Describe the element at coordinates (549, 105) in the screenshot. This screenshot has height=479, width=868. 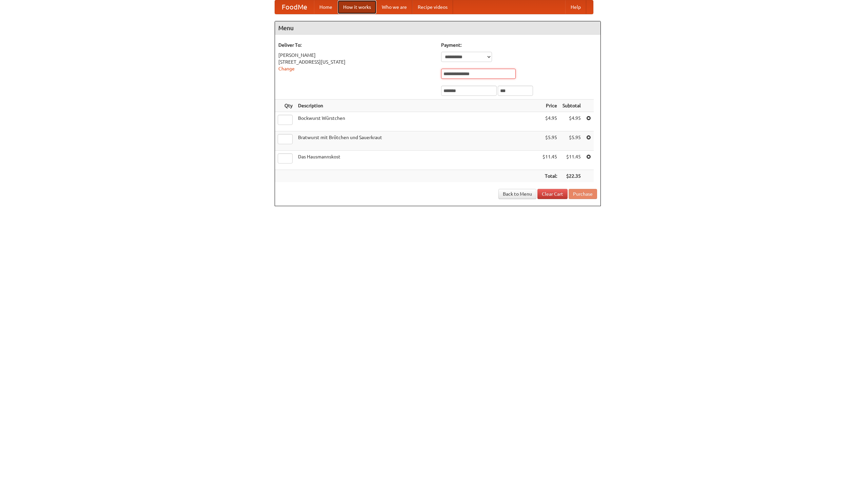
I see `th: Price` at that location.